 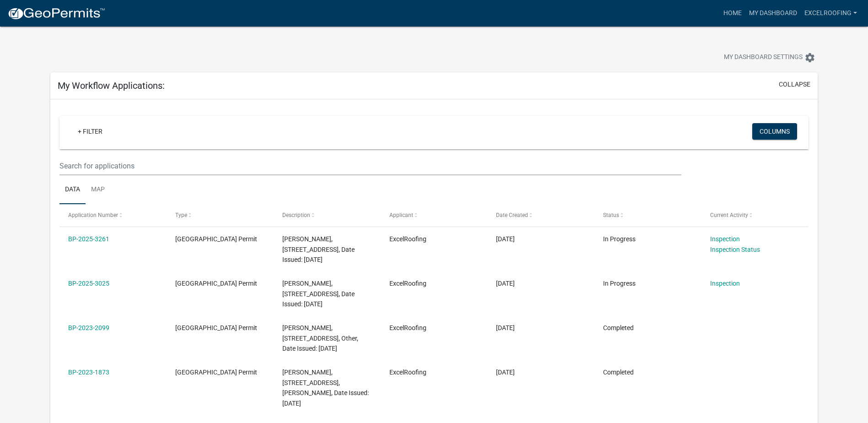 I want to click on span: NANCY M WALSH, 3234 253RD AVE NW, Reroof, Date Issued: 01/27/2025, so click(x=319, y=294).